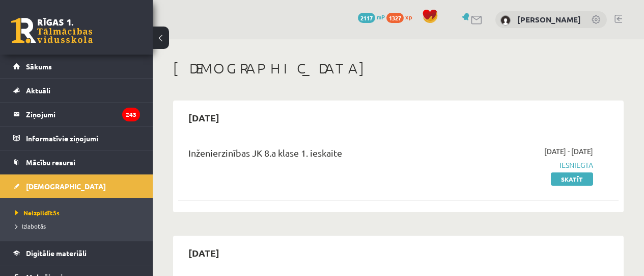 This screenshot has width=644, height=276. What do you see at coordinates (371, 17) in the screenshot?
I see `a: 2117 mP` at bounding box center [371, 17].